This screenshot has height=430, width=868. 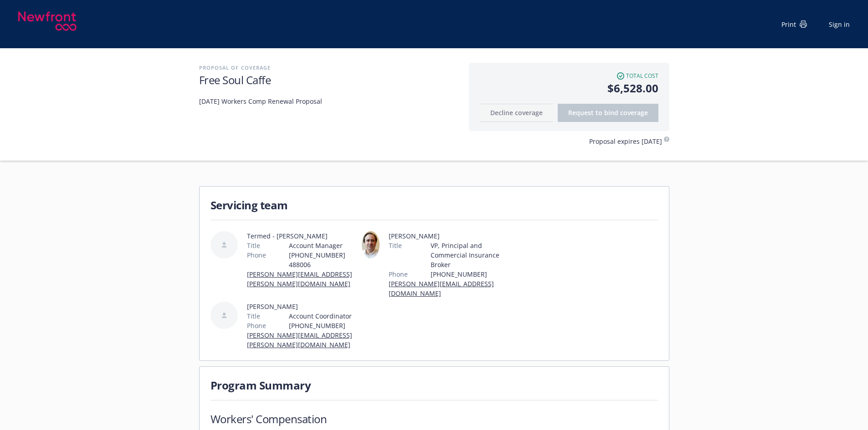 I want to click on span: Account Manager, so click(x=323, y=245).